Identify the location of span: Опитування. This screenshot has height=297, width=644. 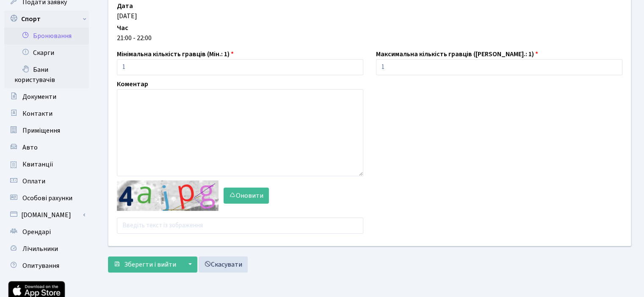
(41, 266).